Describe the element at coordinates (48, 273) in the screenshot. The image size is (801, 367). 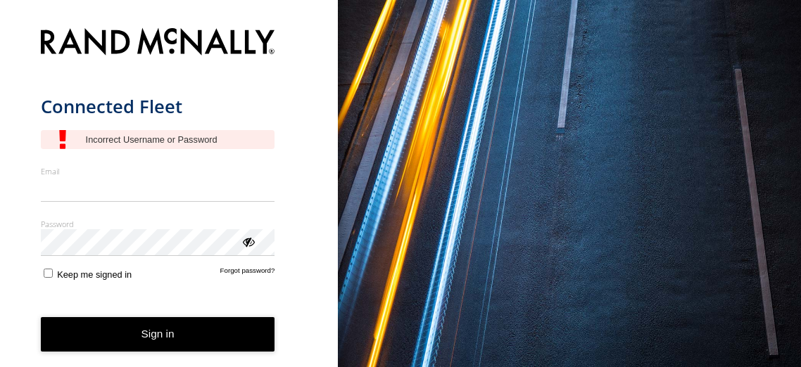
I see `input: Keep me signed in` at that location.